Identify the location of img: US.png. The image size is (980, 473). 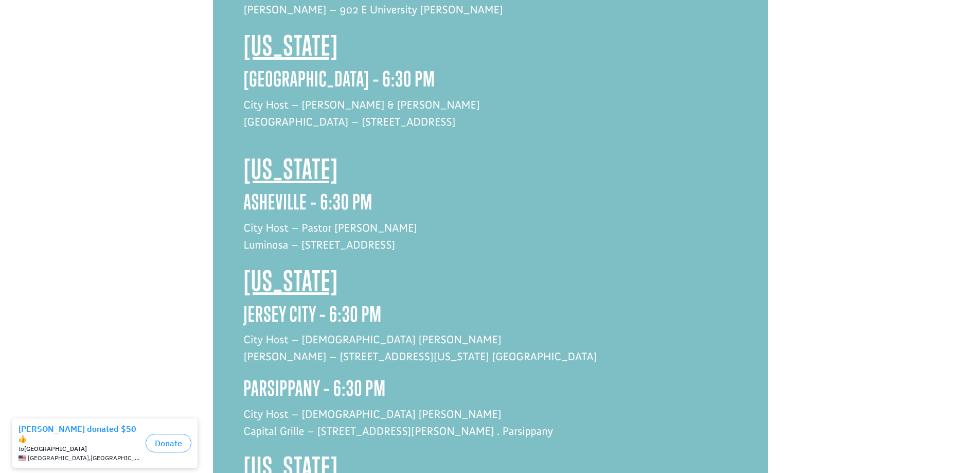
(22, 45).